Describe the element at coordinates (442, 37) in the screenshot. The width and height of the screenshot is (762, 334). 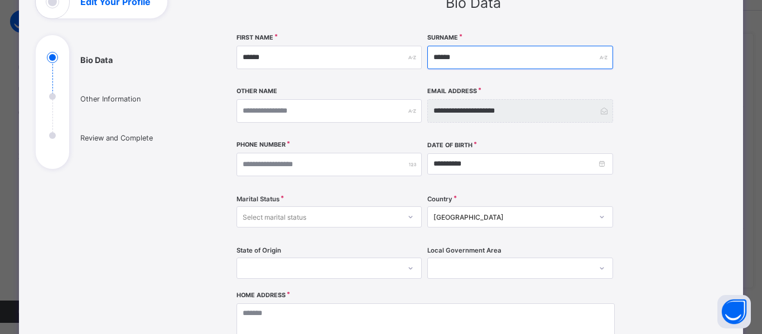
I see `label: Surname` at that location.